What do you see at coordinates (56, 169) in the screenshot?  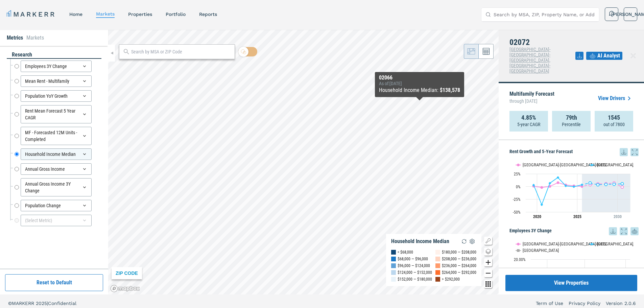 I see `div: Annual Gross Income` at bounding box center [56, 169].